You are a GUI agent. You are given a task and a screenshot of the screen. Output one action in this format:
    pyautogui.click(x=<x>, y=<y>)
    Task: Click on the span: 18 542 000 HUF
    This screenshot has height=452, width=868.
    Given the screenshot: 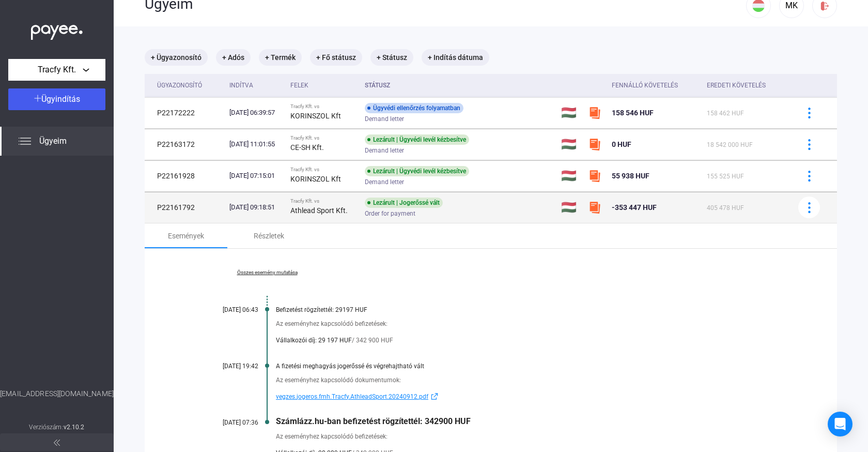 What is the action you would take?
    pyautogui.click(x=729, y=145)
    